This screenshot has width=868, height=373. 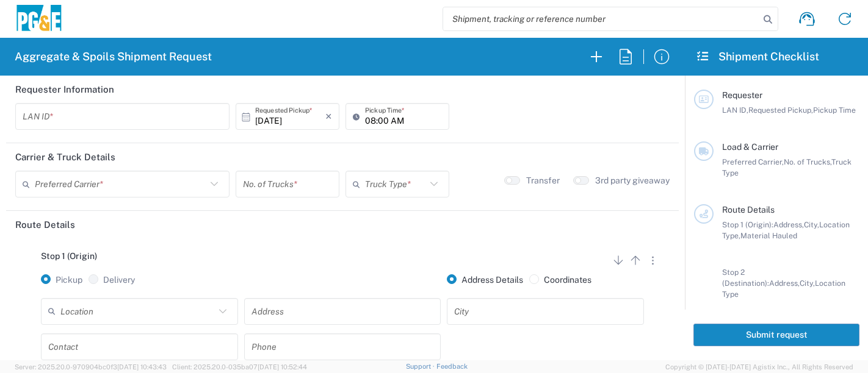 What do you see at coordinates (90, 368) in the screenshot?
I see `span: Server: 2025.20.0-970904bc0f3` at bounding box center [90, 368].